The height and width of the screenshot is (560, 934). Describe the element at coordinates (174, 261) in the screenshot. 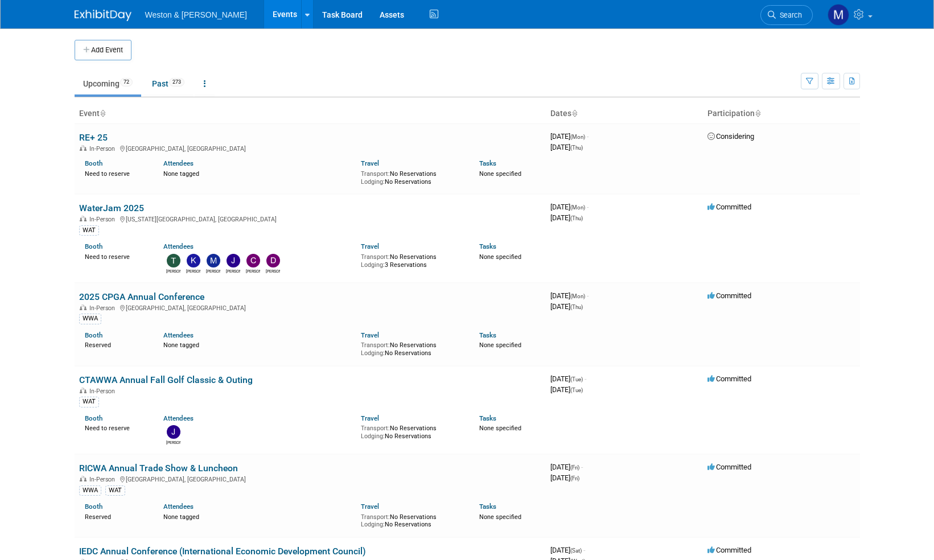

I see `img: Tony Zerilli` at that location.